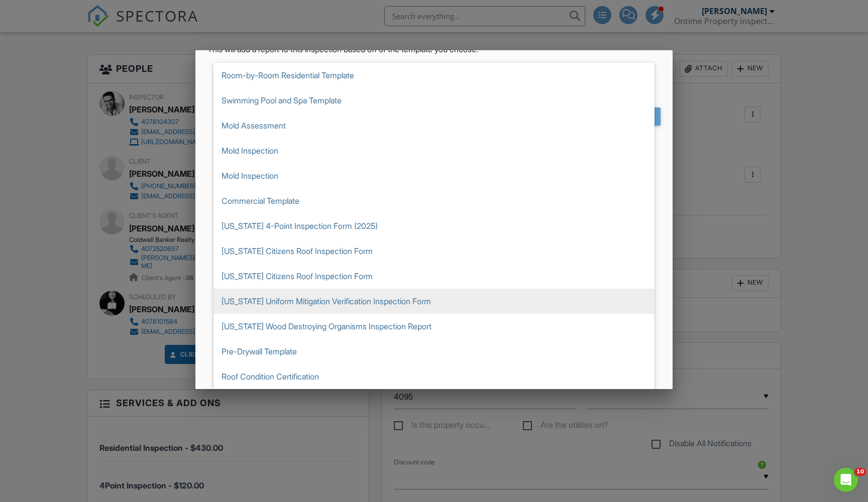  Describe the element at coordinates (434, 75) in the screenshot. I see `span: Room-by-Room Residential Template` at that location.